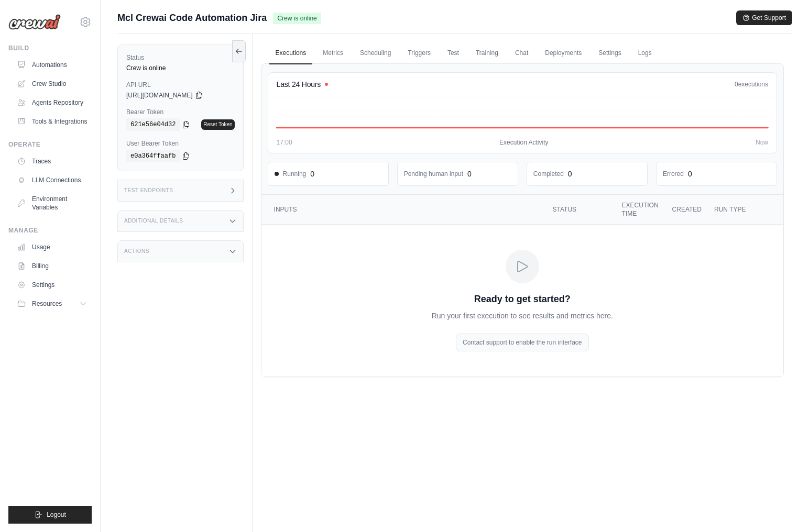 Image resolution: width=809 pixels, height=532 pixels. What do you see at coordinates (52, 247) in the screenshot?
I see `a: Usage` at bounding box center [52, 247].